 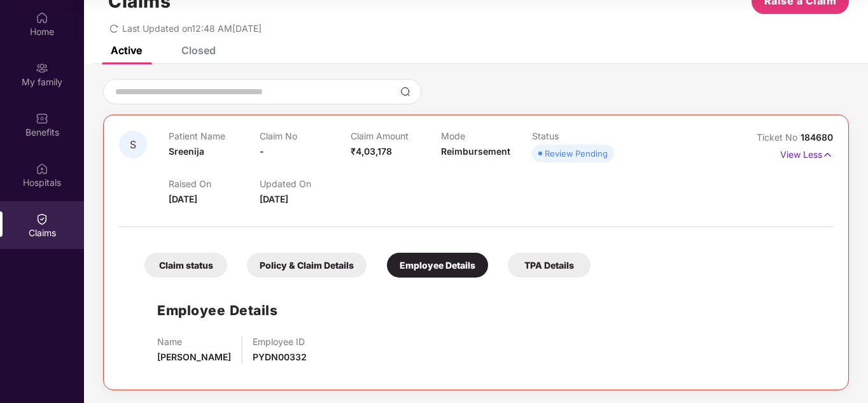 I want to click on img: svg+xml;base64,PHN2ZyBpZD0iQmVuZWZpdHMiIHhtbG5zPSJodHRwOi8vd3d3LnczLm9yZy8yMDAwL3N2ZyIgd2lkdGg9Ij..., so click(x=42, y=118).